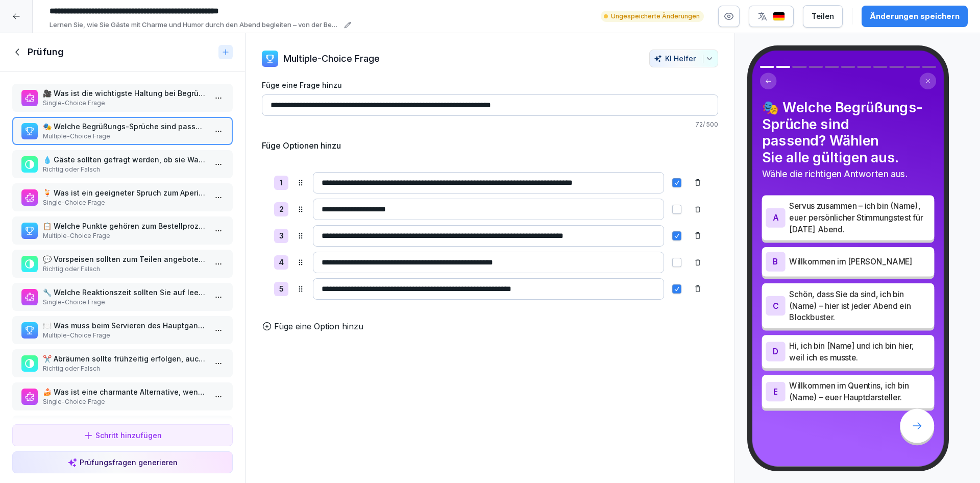 This screenshot has height=483, width=980. Describe the element at coordinates (301, 145) in the screenshot. I see `h5: Füge Optionen hinzu` at that location.